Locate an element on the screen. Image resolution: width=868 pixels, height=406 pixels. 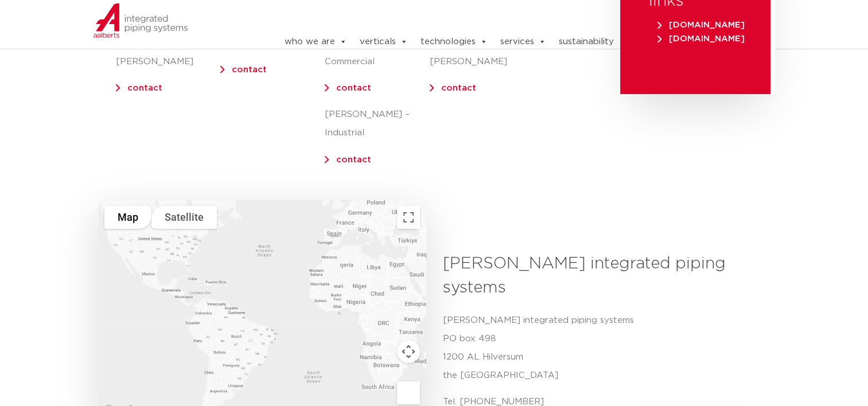
button: Toggle fullscreen view is located at coordinates (408, 217).